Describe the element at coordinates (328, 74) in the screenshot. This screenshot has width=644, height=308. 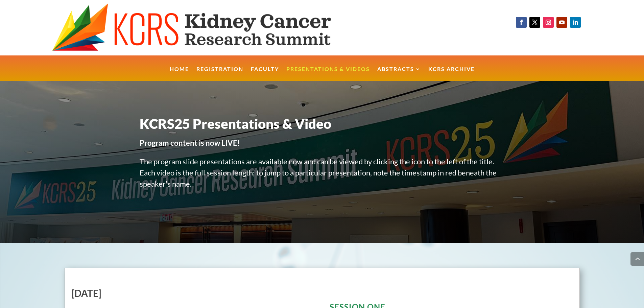
I see `a: Presentations & Videos` at that location.